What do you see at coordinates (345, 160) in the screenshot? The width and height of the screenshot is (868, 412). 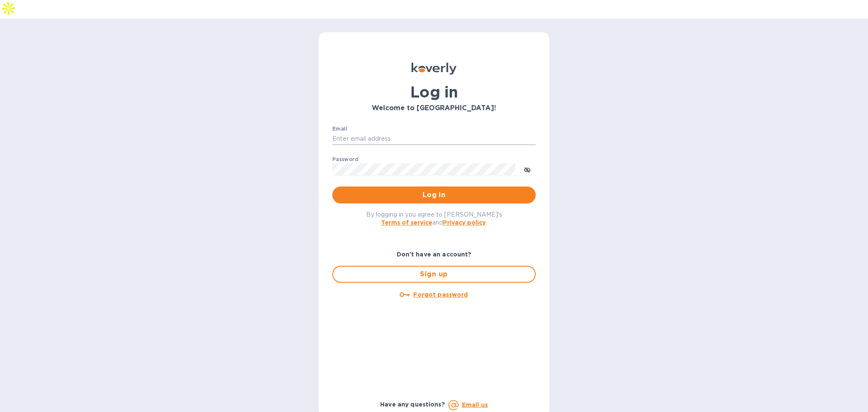 I see `label: Password` at bounding box center [345, 160].